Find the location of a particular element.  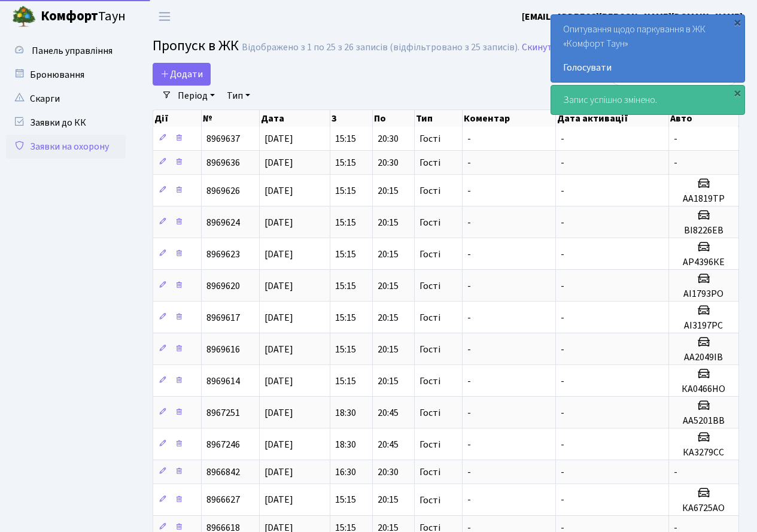

a: Голосувати is located at coordinates (647, 68).